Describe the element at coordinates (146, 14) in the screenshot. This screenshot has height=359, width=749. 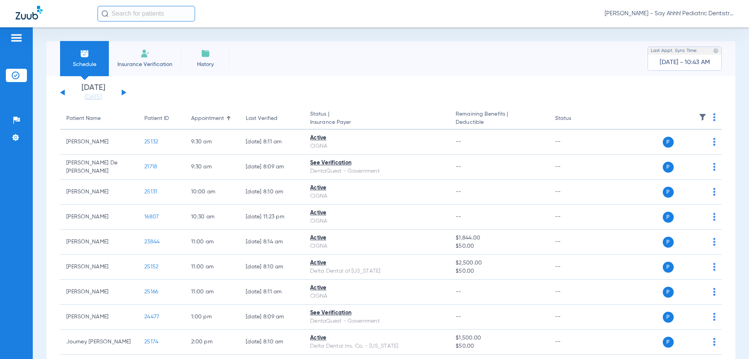
I see `input: Search for patients` at that location.